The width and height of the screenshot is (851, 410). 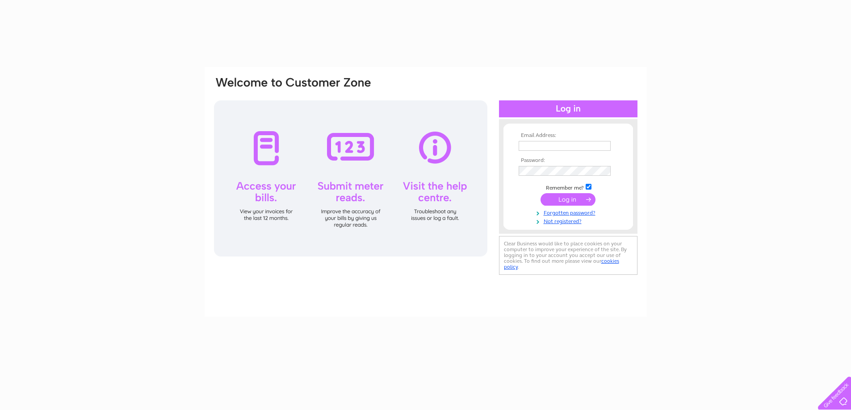 What do you see at coordinates (568, 187) in the screenshot?
I see `td: Remember me?` at bounding box center [568, 187].